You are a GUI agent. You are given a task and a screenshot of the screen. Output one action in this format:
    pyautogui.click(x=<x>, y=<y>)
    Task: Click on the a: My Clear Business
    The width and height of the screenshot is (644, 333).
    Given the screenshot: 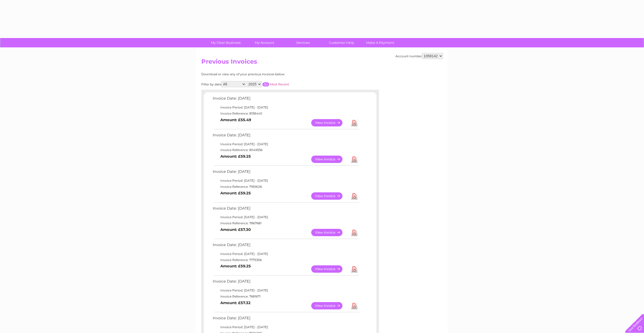 What is the action you would take?
    pyautogui.click(x=226, y=43)
    